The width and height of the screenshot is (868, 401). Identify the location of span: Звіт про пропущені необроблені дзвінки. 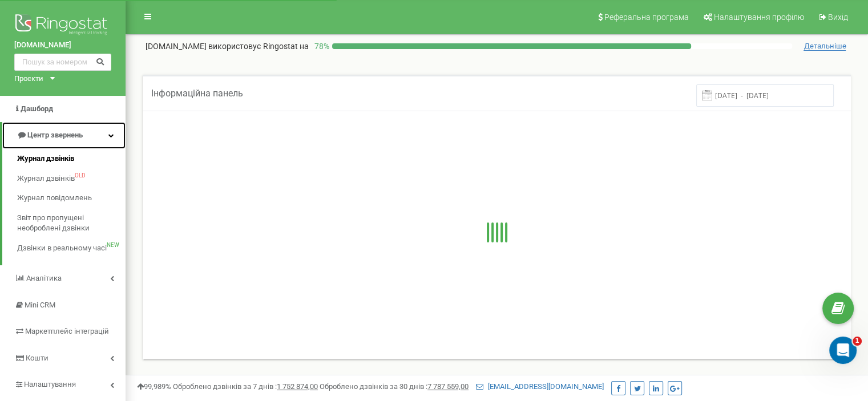
(68, 222).